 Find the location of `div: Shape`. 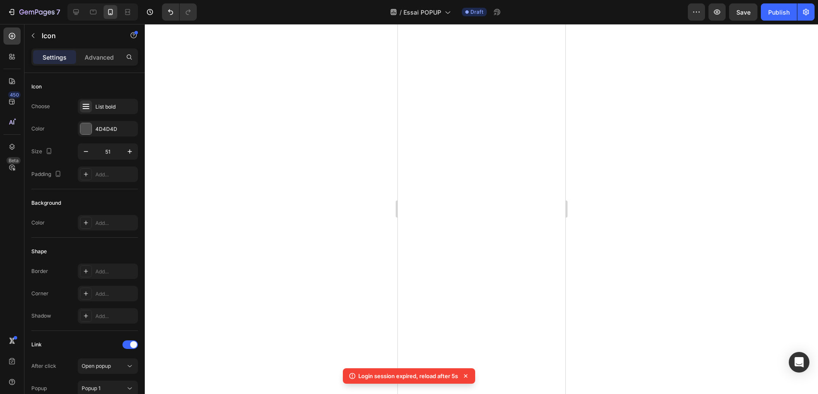

div: Shape is located at coordinates (39, 252).